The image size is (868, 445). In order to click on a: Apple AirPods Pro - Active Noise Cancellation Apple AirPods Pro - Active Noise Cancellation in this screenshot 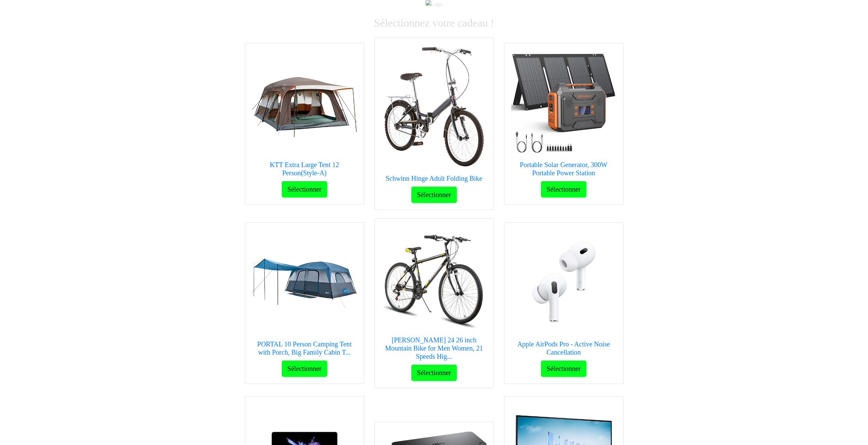, I will do `click(563, 295)`.